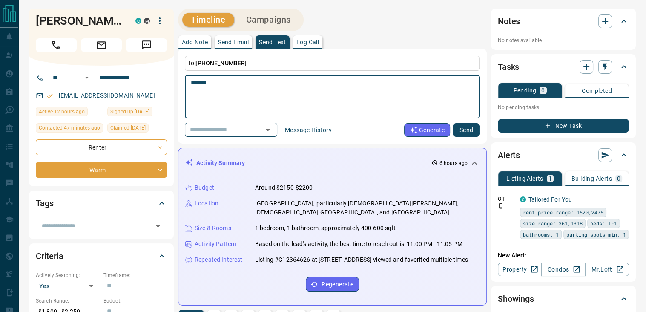 This screenshot has width=646, height=312. What do you see at coordinates (553, 223) in the screenshot?
I see `span: size range: 361,1318` at bounding box center [553, 223].